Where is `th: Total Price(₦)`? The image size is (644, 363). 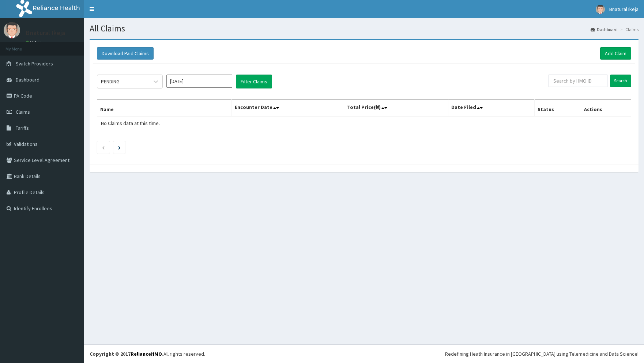
th: Total Price(₦) is located at coordinates (396, 108).